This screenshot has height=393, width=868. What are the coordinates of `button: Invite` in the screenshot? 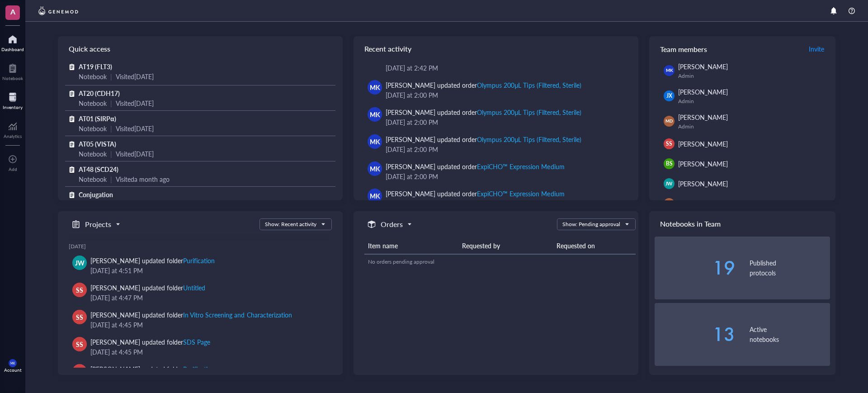 It's located at (816, 49).